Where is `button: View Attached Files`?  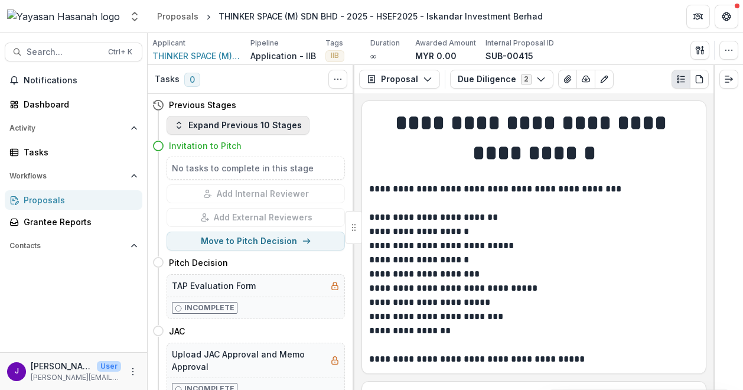
button: View Attached Files is located at coordinates (567, 79).